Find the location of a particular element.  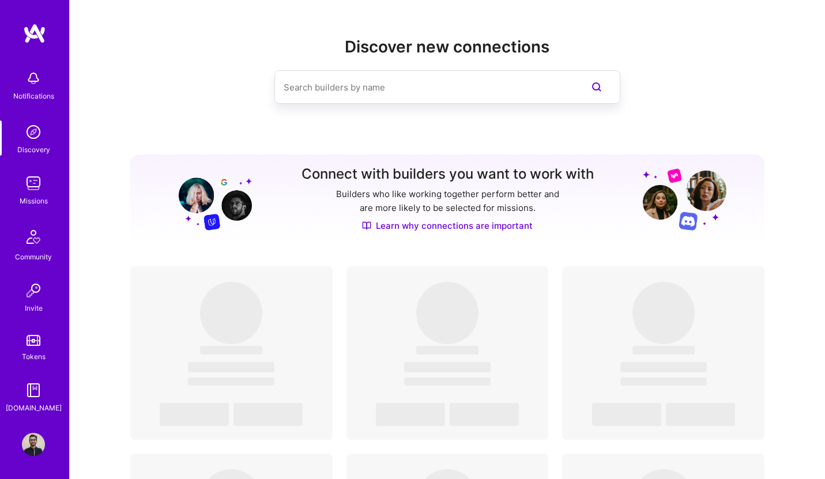

input: Search builders by name is located at coordinates (424, 87).